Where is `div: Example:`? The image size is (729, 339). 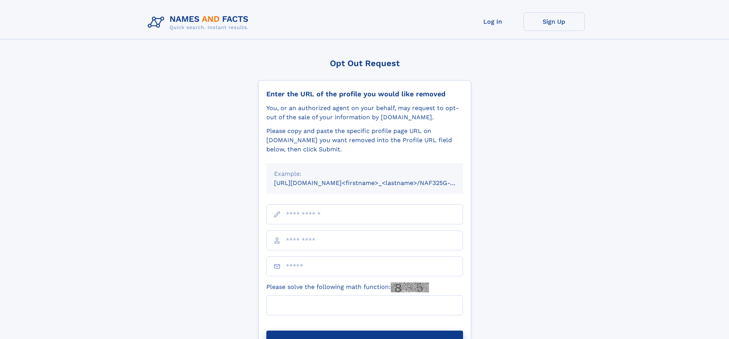 div: Example: is located at coordinates (364, 174).